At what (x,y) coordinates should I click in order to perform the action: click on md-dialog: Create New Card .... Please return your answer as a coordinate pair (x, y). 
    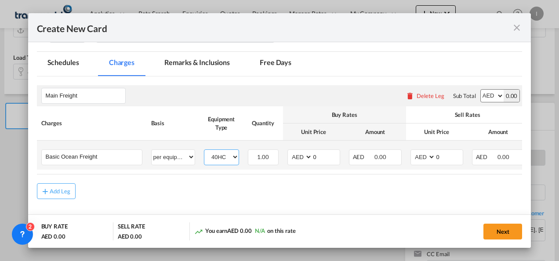
    Looking at the image, I should click on (280, 131).